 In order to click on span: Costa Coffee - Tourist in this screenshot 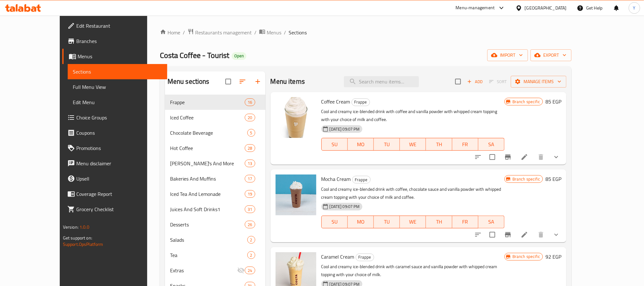, I will do `click(194, 55)`.